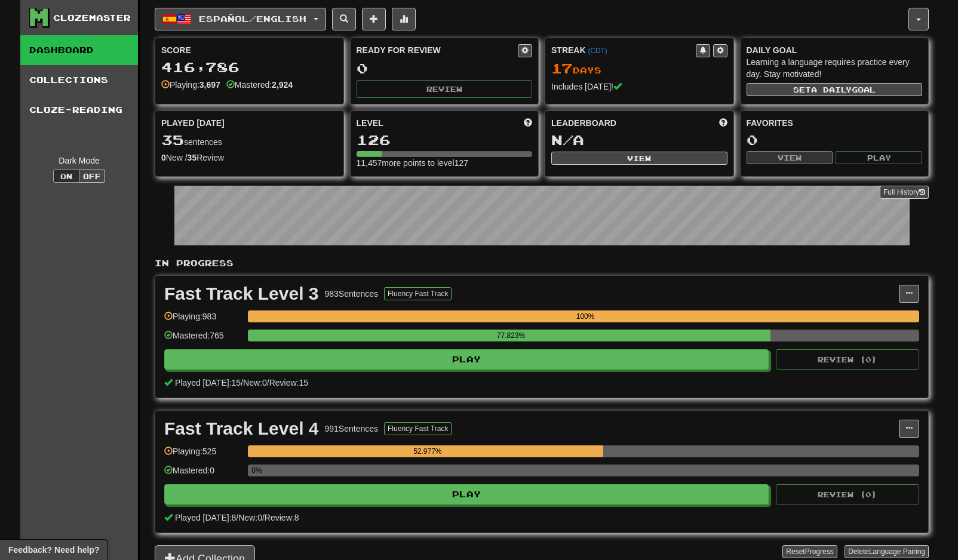  Describe the element at coordinates (249, 50) in the screenshot. I see `div: Score` at that location.